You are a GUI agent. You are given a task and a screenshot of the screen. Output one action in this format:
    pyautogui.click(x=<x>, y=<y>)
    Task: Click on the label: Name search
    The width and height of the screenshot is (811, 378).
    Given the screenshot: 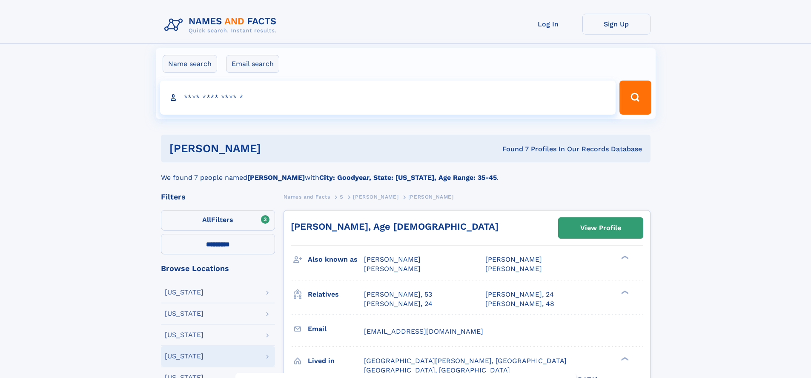 What is the action you would take?
    pyautogui.click(x=190, y=64)
    